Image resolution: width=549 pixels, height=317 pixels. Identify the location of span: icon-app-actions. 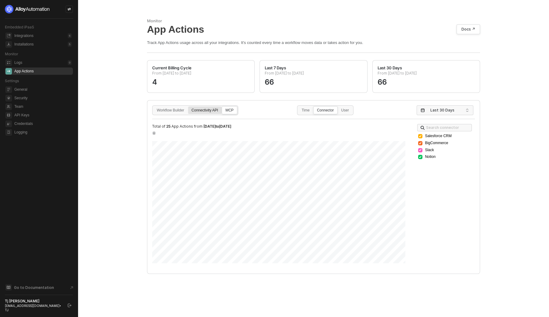
(9, 71).